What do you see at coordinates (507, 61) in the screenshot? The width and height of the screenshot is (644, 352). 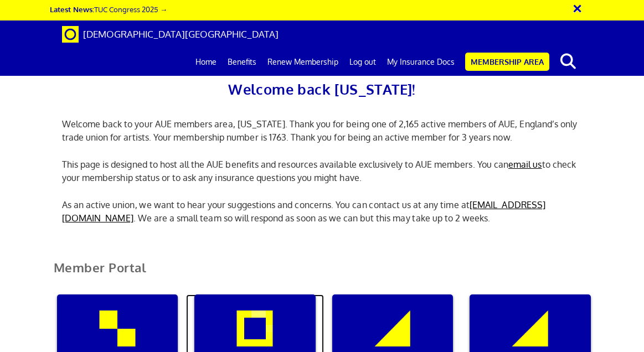 I see `a: Membership Area` at bounding box center [507, 61].